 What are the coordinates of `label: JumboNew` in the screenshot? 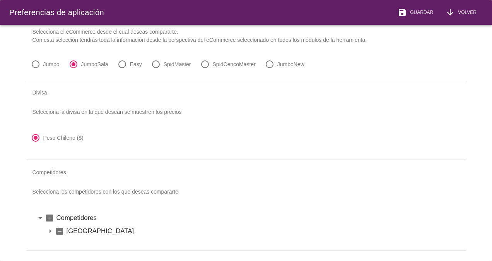 It's located at (291, 64).